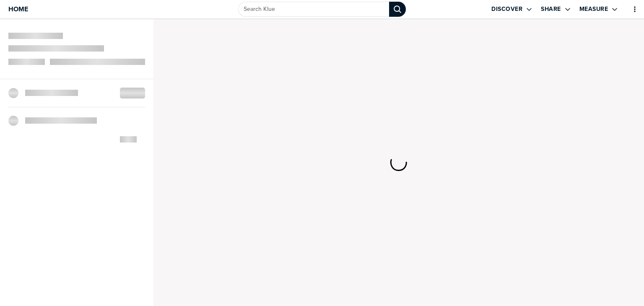 Image resolution: width=644 pixels, height=306 pixels. What do you see at coordinates (594, 9) in the screenshot?
I see `label: Measure` at bounding box center [594, 9].